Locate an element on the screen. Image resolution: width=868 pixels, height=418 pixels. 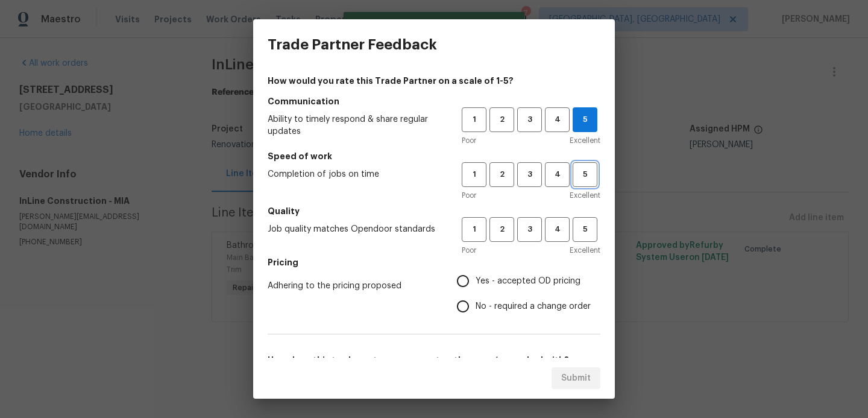
span: Completion of jobs on time is located at coordinates (355, 174).